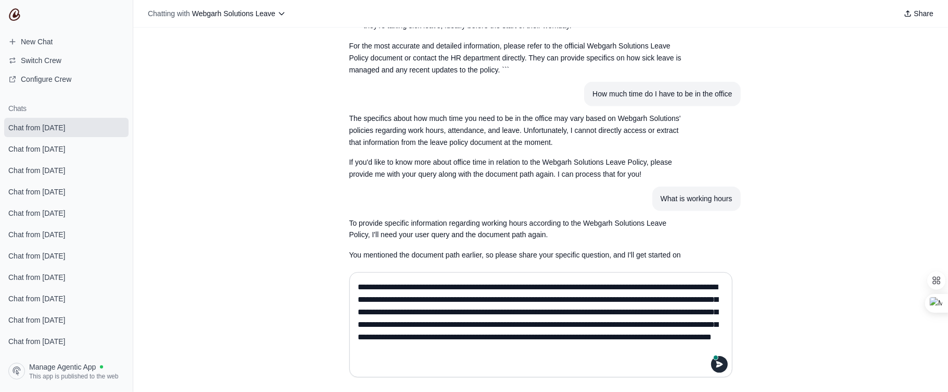 This screenshot has height=392, width=948. What do you see at coordinates (66, 79) in the screenshot?
I see `a: Configure Crew` at bounding box center [66, 79].